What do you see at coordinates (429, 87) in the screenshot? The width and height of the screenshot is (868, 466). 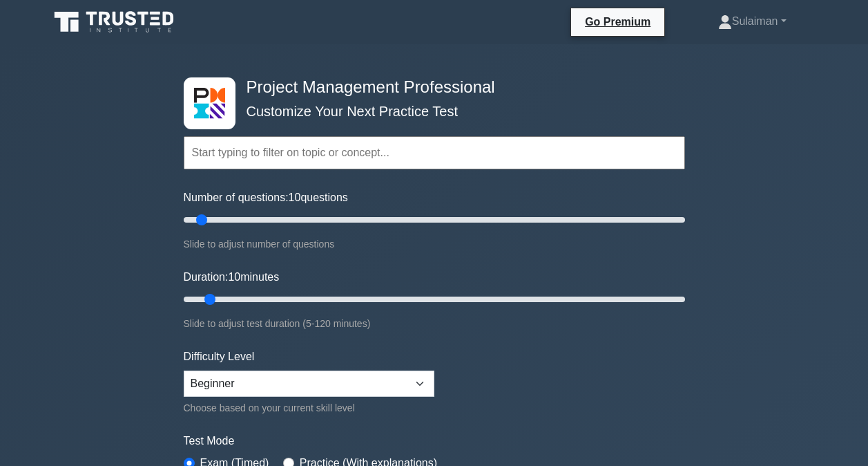 I see `h4: Project Management Professional` at bounding box center [429, 87].